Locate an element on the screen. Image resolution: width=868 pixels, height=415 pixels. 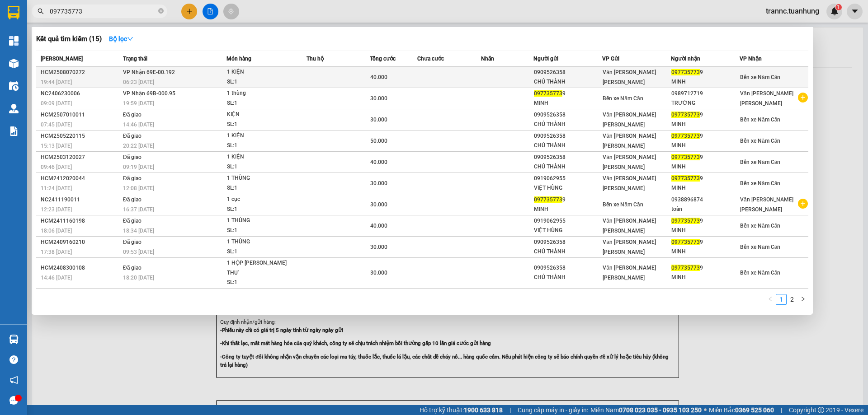
span: Người gửi is located at coordinates (546, 59).